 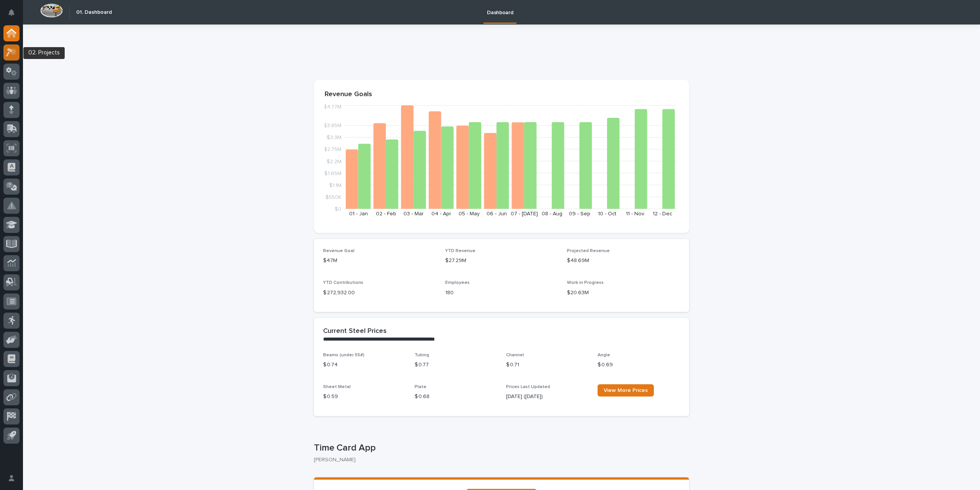 I want to click on span: Plate, so click(x=420, y=386).